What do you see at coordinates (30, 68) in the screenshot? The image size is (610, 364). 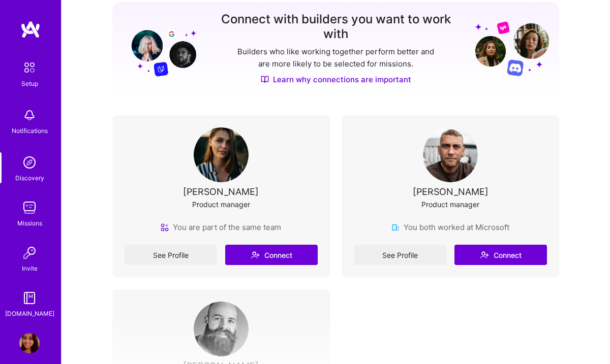 I see `img: setup` at bounding box center [30, 68].